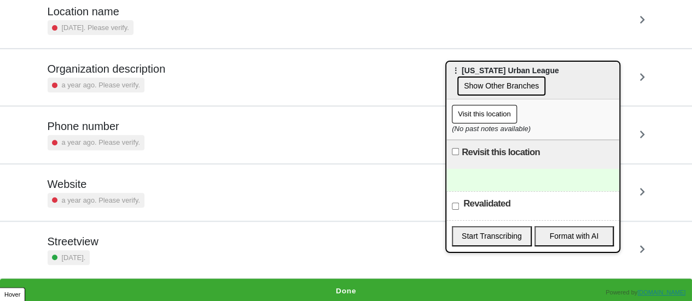 The height and width of the screenshot is (301, 692). I want to click on button: Show Other Branches, so click(501, 86).